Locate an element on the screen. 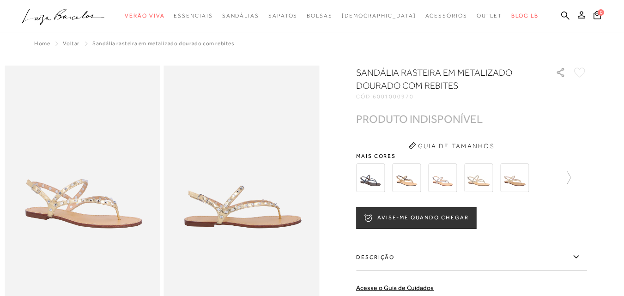 The width and height of the screenshot is (624, 296). span: Sapatos is located at coordinates (282, 16).